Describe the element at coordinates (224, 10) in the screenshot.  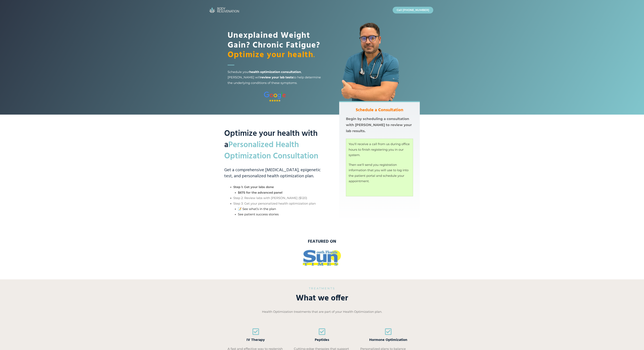
I see `img: BodyRejuvenation` at that location.